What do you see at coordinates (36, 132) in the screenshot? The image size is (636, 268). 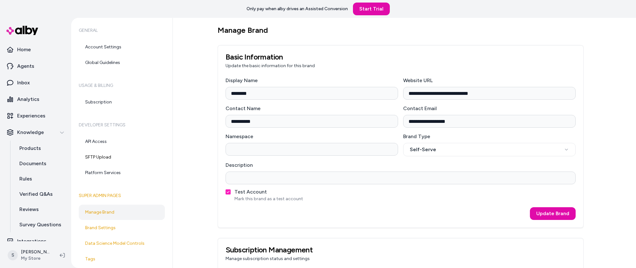 I see `button: Knowledge` at bounding box center [36, 132].